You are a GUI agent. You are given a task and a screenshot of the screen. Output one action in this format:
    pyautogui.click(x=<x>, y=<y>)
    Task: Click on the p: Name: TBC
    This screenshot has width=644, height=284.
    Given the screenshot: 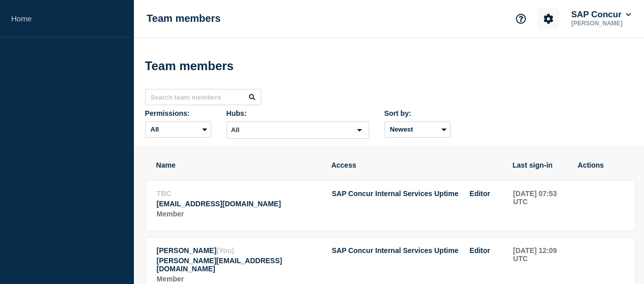 What is the action you would take?
    pyautogui.click(x=239, y=194)
    